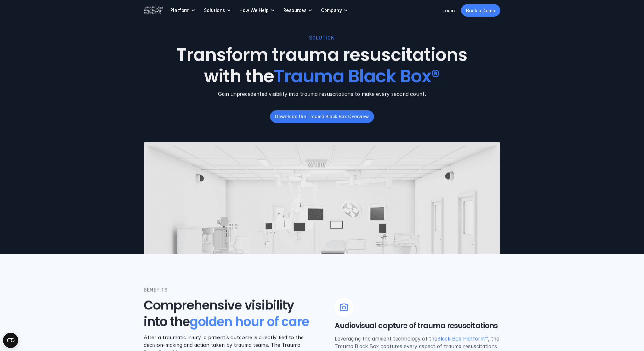 The height and width of the screenshot is (351, 644). Describe the element at coordinates (179, 10) in the screenshot. I see `p: Platform` at that location.